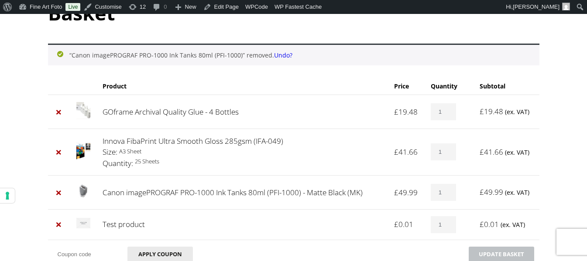 This screenshot has height=261, width=587. Describe the element at coordinates (118, 164) in the screenshot. I see `dt: Quantity:` at that location.